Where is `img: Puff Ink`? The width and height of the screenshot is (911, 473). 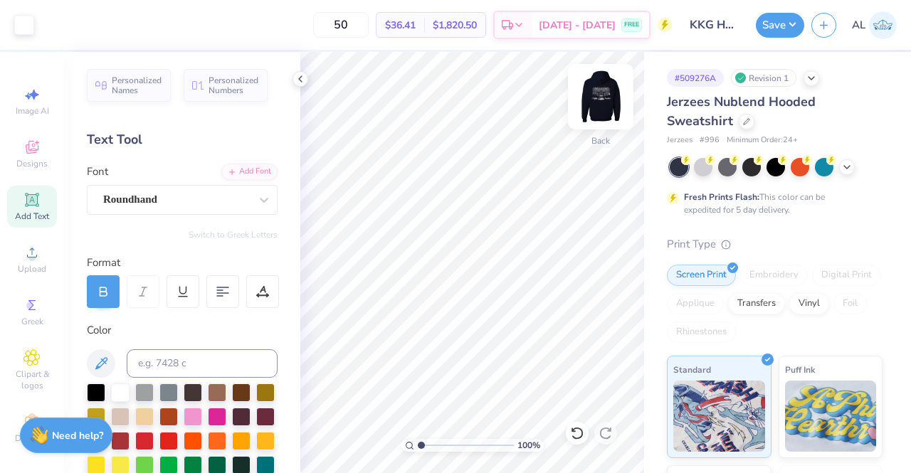 img: Puff Ink is located at coordinates (830, 416).